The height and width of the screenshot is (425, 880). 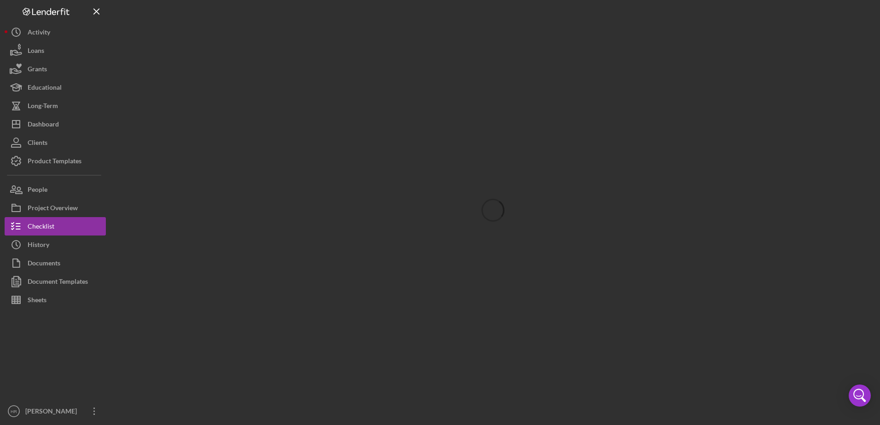 I want to click on div: Documents, so click(x=44, y=264).